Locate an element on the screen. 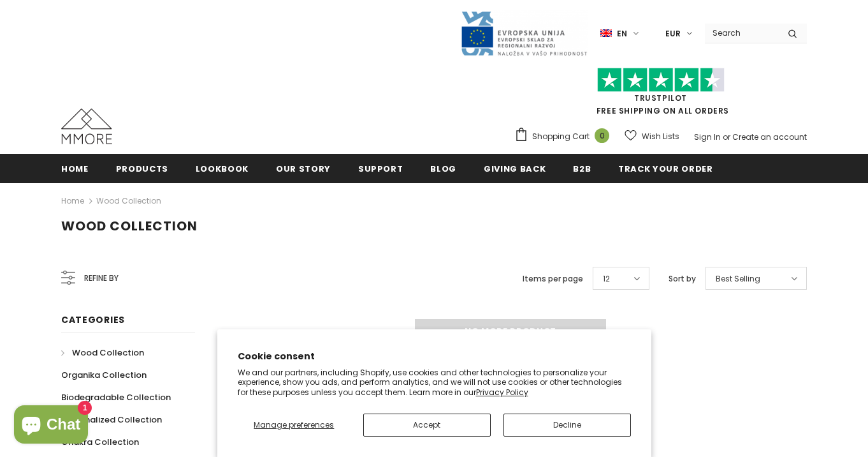 The height and width of the screenshot is (457, 868). inbox-online-store-chat: Shopify online store chat is located at coordinates (51, 426).